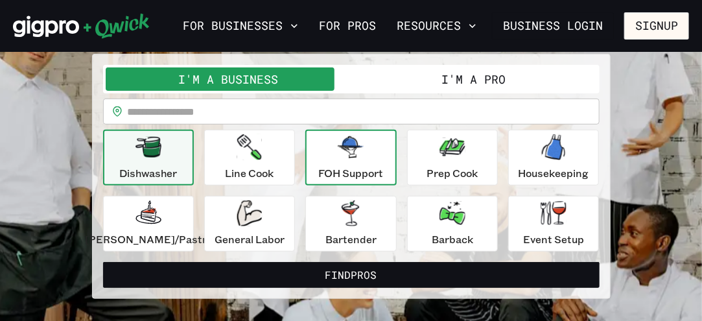 The width and height of the screenshot is (702, 321). Describe the element at coordinates (250, 224) in the screenshot. I see `button: General Labor` at that location.